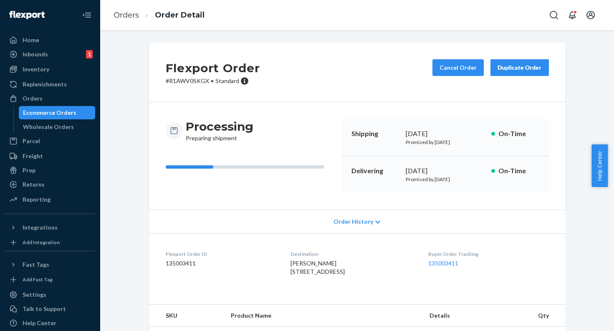  What do you see at coordinates (572, 15) in the screenshot?
I see `button: Open notifications` at bounding box center [572, 15].